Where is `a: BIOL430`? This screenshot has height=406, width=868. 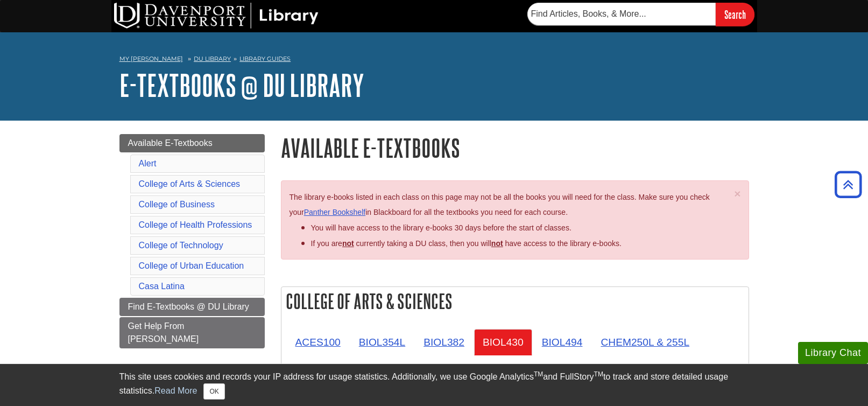 a: BIOL430 is located at coordinates (503, 342).